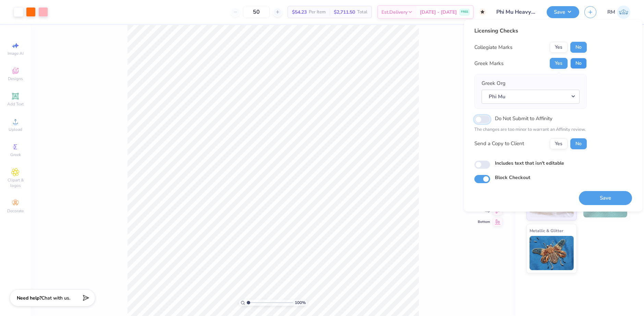  Describe the element at coordinates (516, 12) in the screenshot. I see `input: Untitled Design` at that location.